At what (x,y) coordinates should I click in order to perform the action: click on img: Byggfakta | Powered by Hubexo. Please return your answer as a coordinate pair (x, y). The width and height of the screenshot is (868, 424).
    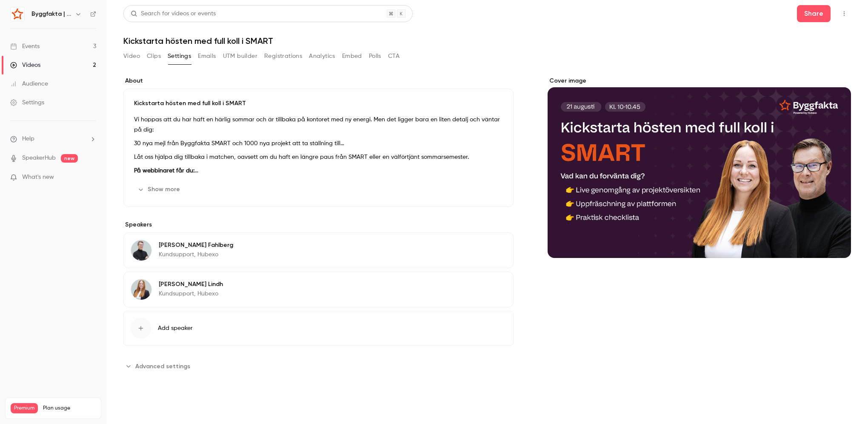
    Looking at the image, I should click on (18, 14).